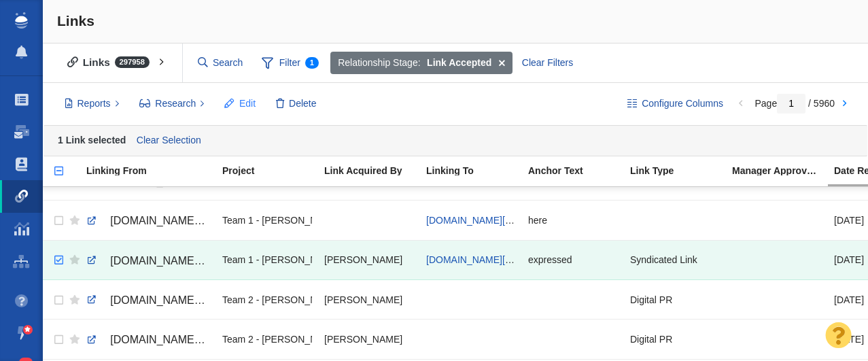  I want to click on button: Edit, so click(240, 104).